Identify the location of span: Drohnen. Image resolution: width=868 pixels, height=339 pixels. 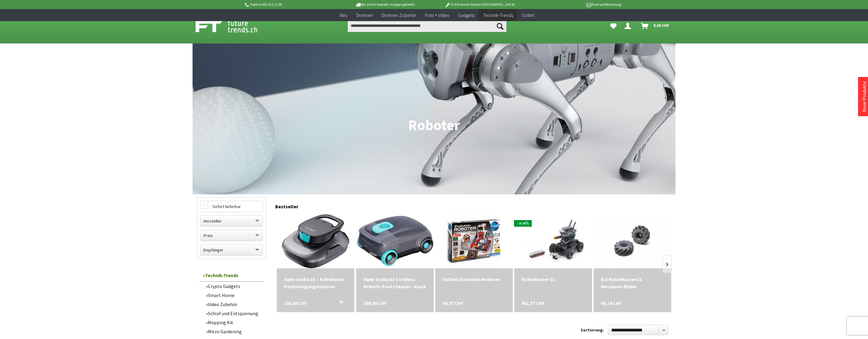
(364, 15).